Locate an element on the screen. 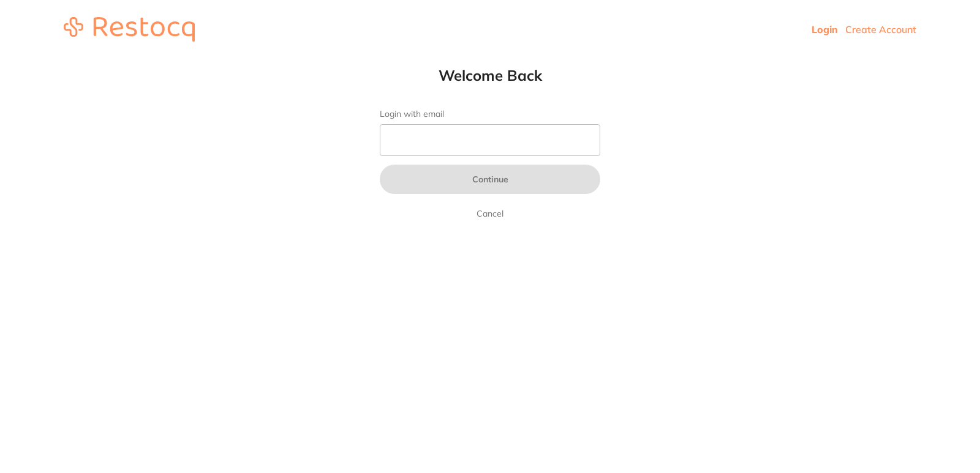 Image resolution: width=980 pixels, height=473 pixels. img: restocq_logo.svg is located at coordinates (129, 29).